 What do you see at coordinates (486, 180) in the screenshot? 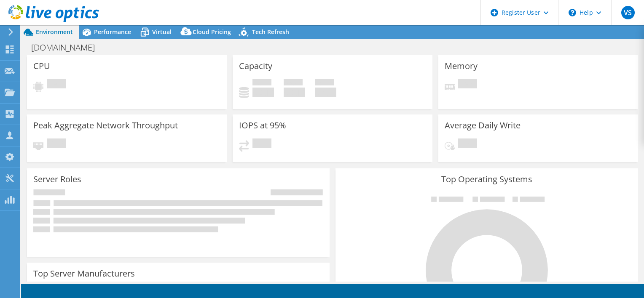
I see `h3: Top Operating Systems` at bounding box center [486, 180].